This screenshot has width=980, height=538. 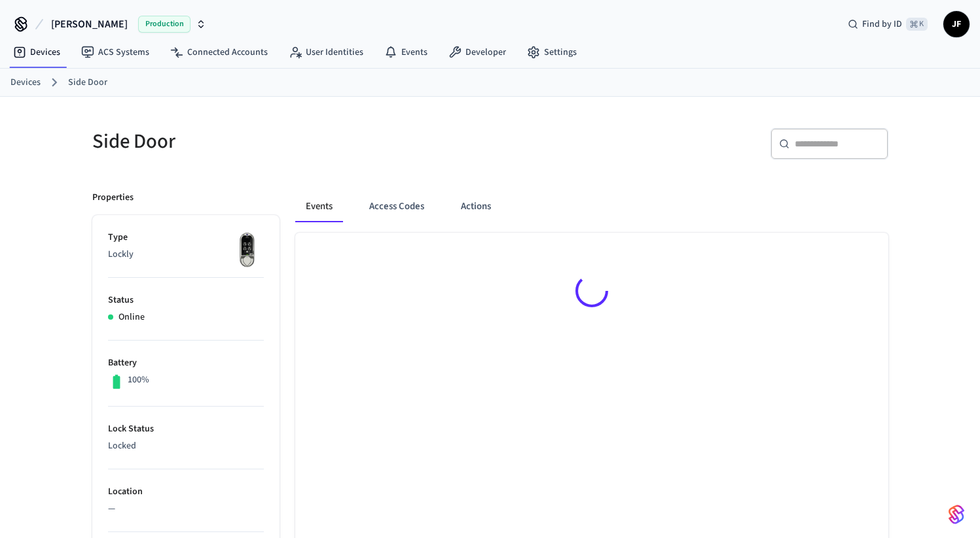 I want to click on p: Online, so click(x=132, y=317).